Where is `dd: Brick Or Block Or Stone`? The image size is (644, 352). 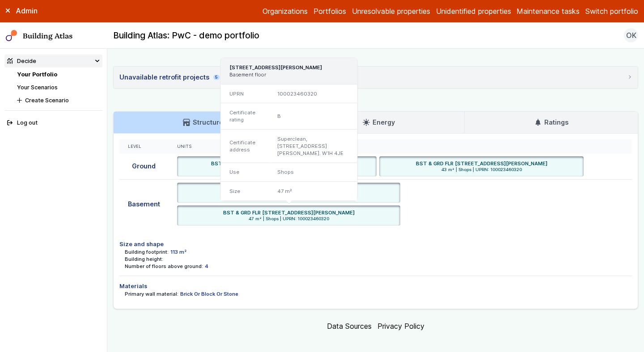
dd: Brick Or Block Or Stone is located at coordinates (210, 294).